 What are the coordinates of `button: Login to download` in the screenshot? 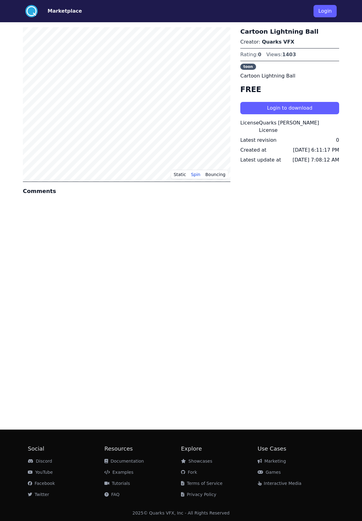 It's located at (289, 108).